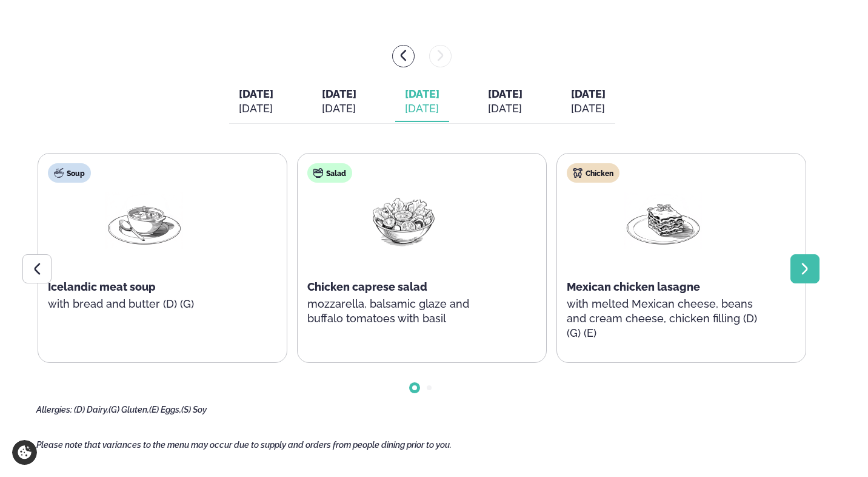 The image size is (868, 477). What do you see at coordinates (318, 173) in the screenshot?
I see `img: salad.svg` at bounding box center [318, 173].